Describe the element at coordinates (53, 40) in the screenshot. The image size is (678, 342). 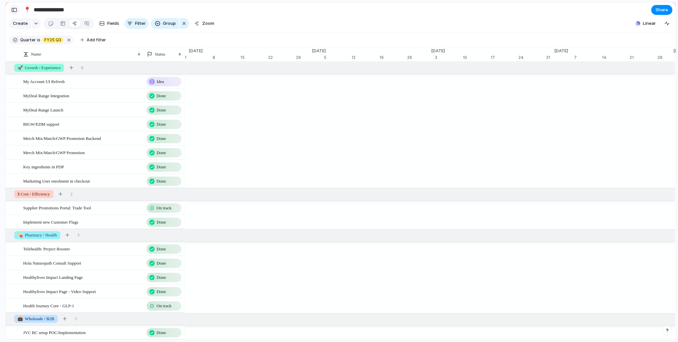
I see `button: FY25 Q3` at that location.